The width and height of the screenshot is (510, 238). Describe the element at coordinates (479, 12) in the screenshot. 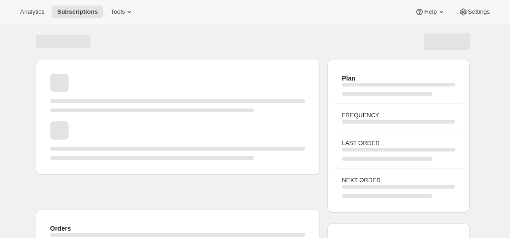

I see `span: Settings` at that location.